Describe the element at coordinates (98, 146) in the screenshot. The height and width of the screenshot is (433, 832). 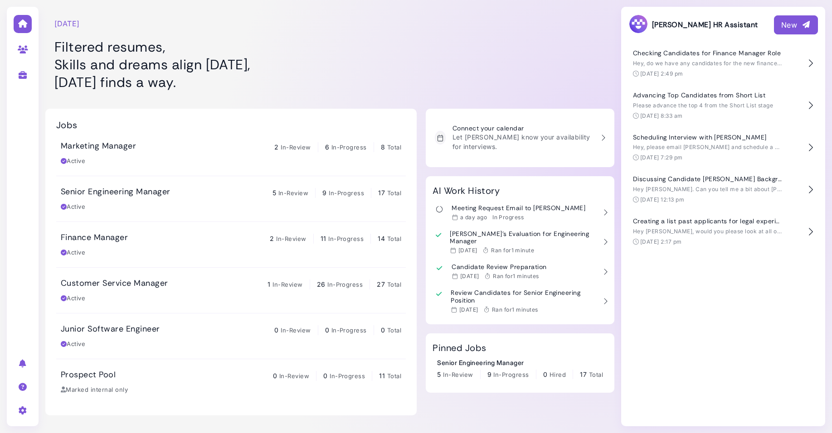
I see `h3: Marketing Manager` at that location.